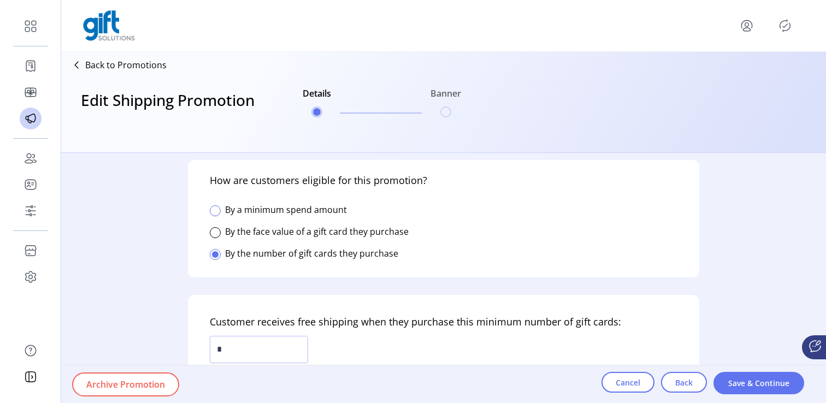  I want to click on span: Back, so click(684, 382).